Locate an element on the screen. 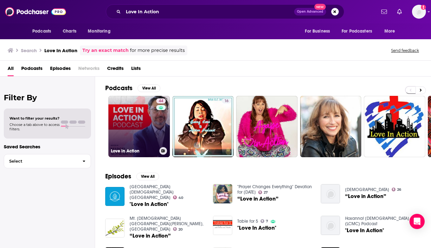 The height and width of the screenshot is (248, 431). a: Podchaser - Follow, Share and Rate Podcasts is located at coordinates (35, 12).